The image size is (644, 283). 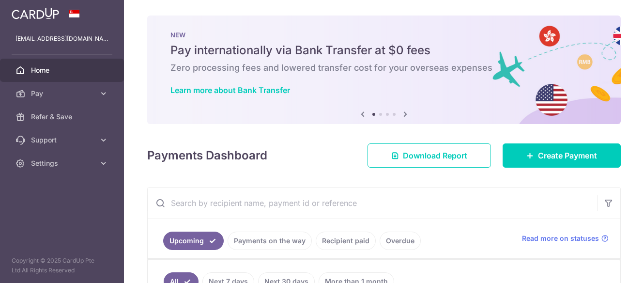 I want to click on span: Read more on statuses, so click(x=561, y=238).